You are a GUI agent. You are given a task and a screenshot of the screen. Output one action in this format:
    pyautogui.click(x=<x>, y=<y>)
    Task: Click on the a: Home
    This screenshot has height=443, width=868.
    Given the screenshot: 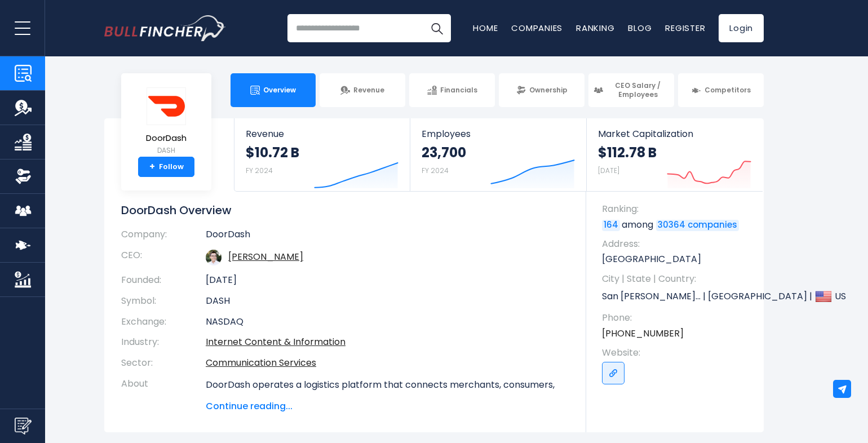 What is the action you would take?
    pyautogui.click(x=486, y=27)
    